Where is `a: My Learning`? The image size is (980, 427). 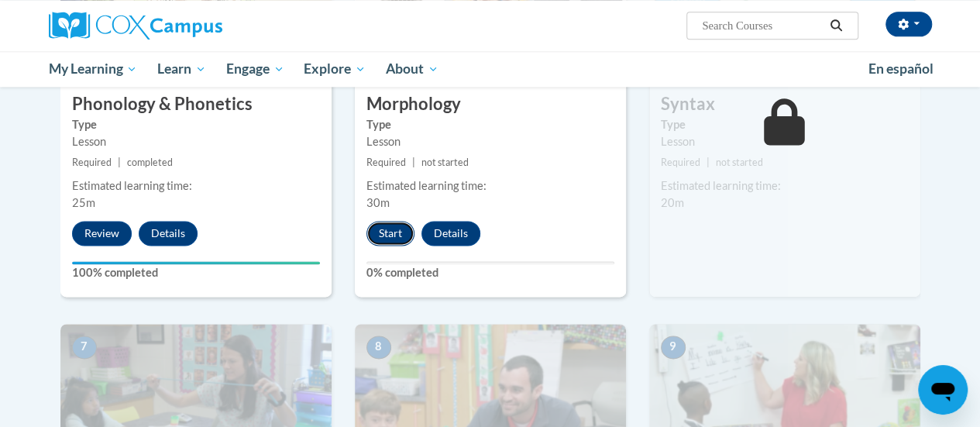
a: My Learning is located at coordinates (93, 69).